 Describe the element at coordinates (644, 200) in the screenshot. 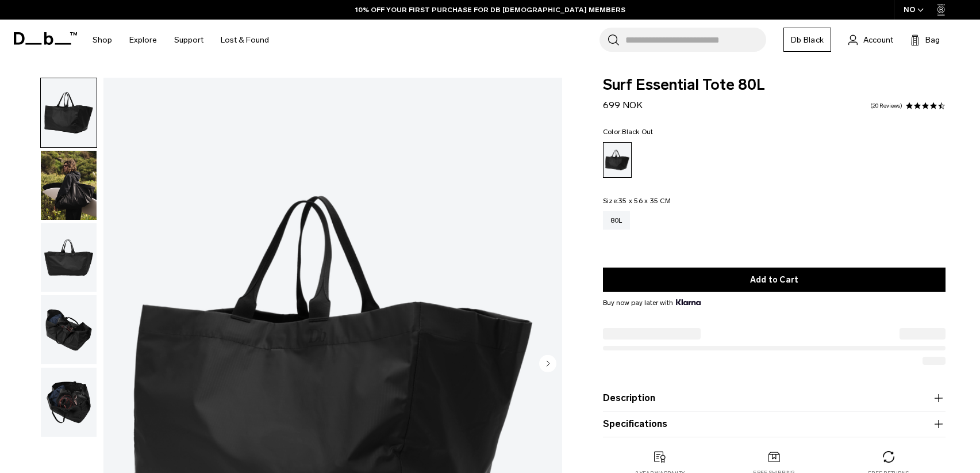

I see `span: 35 x 56 x 35 CM` at that location.